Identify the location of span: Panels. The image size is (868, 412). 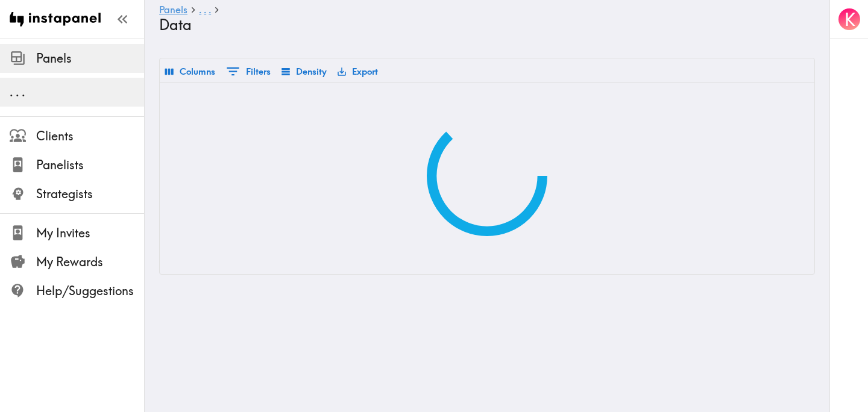
(90, 58).